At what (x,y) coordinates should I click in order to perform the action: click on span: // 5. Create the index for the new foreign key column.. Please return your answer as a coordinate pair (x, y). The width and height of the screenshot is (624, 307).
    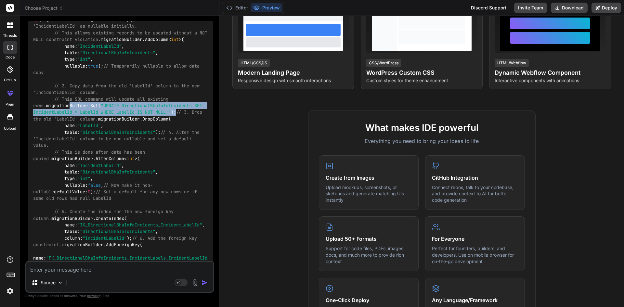
    Looking at the image, I should click on (105, 215).